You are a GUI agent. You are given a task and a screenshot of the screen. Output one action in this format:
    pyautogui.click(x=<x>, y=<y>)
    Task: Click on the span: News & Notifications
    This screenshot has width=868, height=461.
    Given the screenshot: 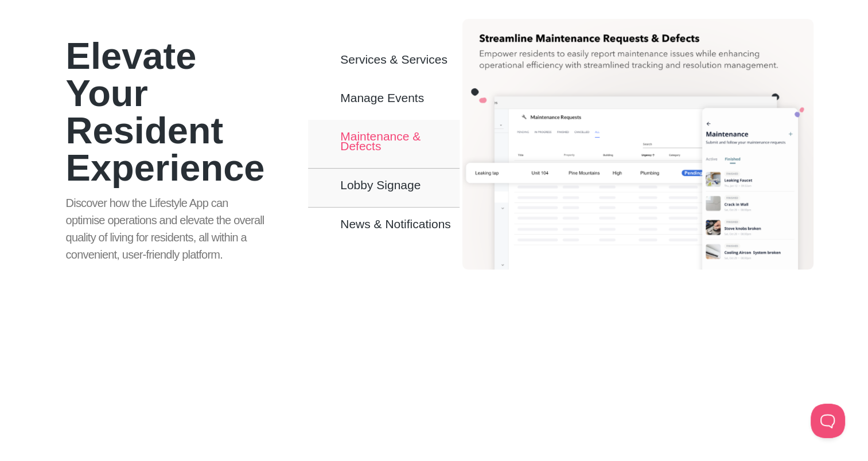 What is the action you would take?
    pyautogui.click(x=395, y=224)
    